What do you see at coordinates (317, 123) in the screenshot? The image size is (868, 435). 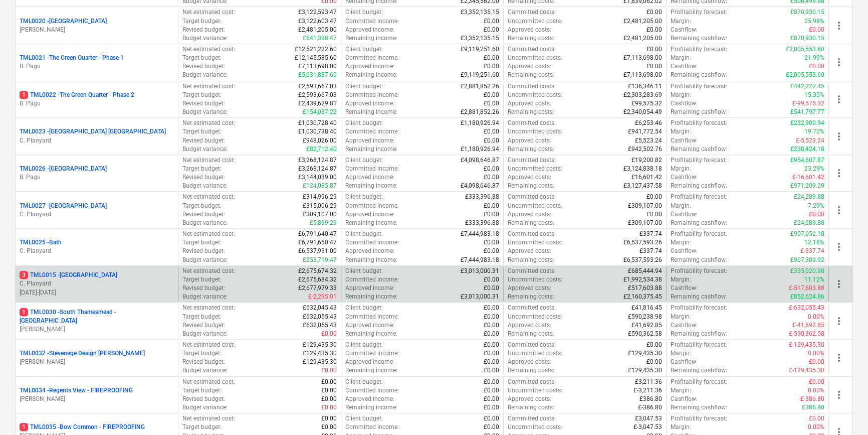 I see `p: £1,030,728.40` at bounding box center [317, 123].